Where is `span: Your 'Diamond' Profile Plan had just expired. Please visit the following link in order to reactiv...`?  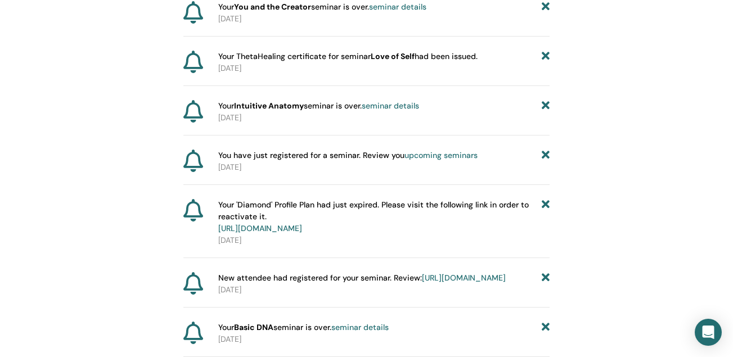
span: Your 'Diamond' Profile Plan had just expired. Please visit the following link in order to reactiv... is located at coordinates (379, 216).